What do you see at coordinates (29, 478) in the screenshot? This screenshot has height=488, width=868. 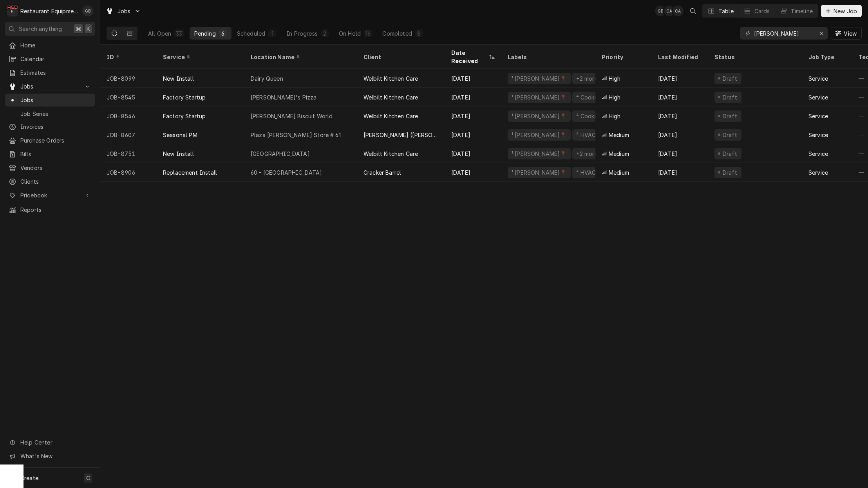 I see `span: Create` at bounding box center [29, 478].